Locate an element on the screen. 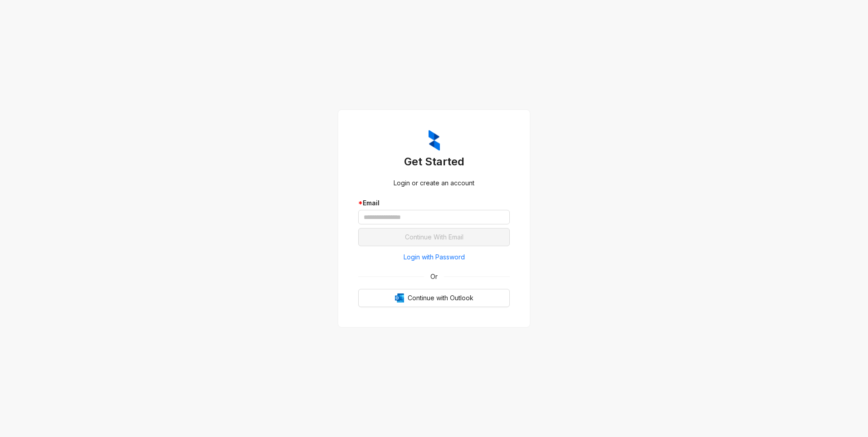  span: Continue with Outlook is located at coordinates (441, 298).